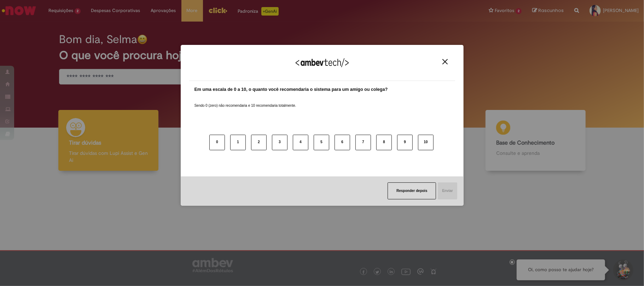 The image size is (644, 286). What do you see at coordinates (280, 143) in the screenshot?
I see `button: 3` at bounding box center [280, 143].